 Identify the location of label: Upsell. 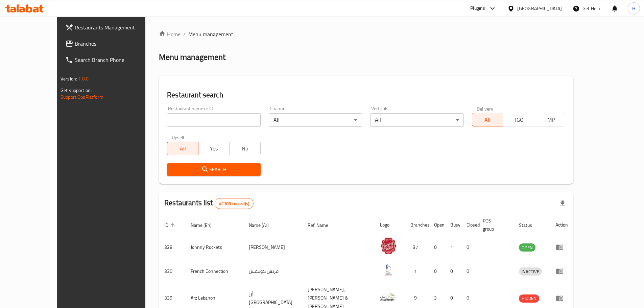
(178, 137).